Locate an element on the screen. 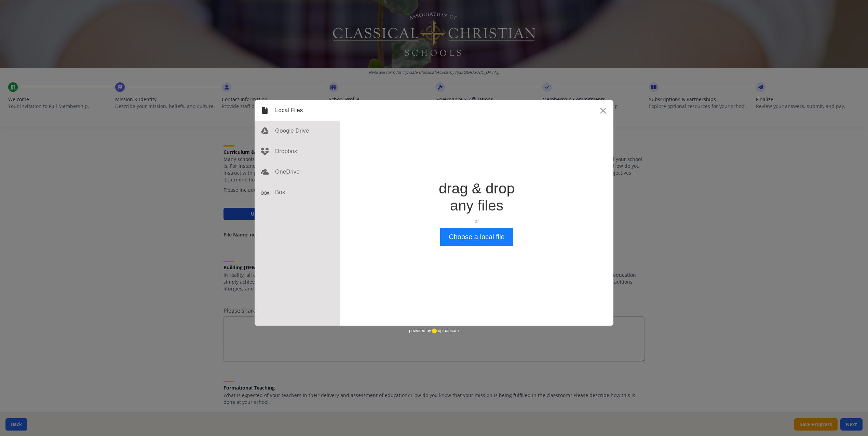 This screenshot has height=436, width=868. div: Box is located at coordinates (297, 193).